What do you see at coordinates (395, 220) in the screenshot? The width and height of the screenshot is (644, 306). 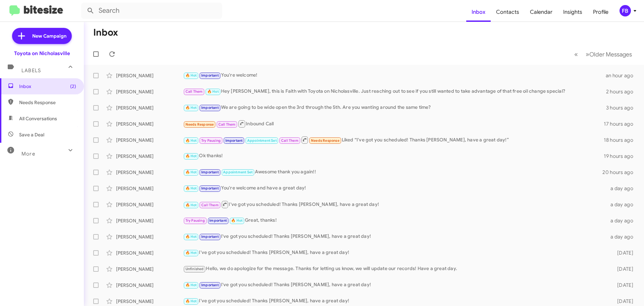 I see `div: Great, thanks!` at bounding box center [395, 220].